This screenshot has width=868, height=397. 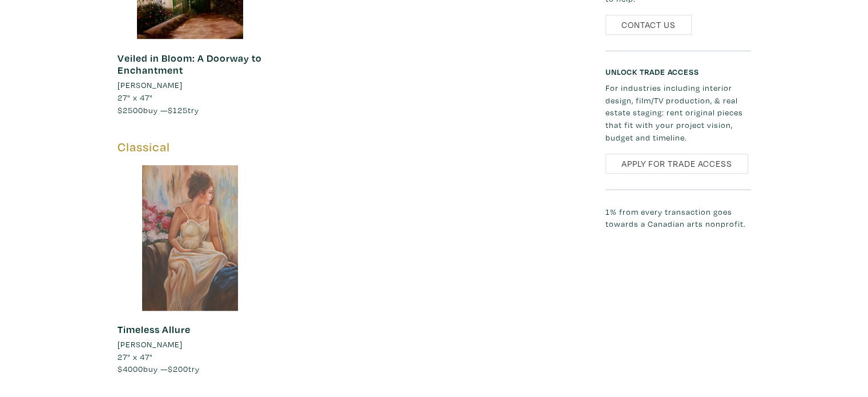 I want to click on span: $125, so click(x=177, y=110).